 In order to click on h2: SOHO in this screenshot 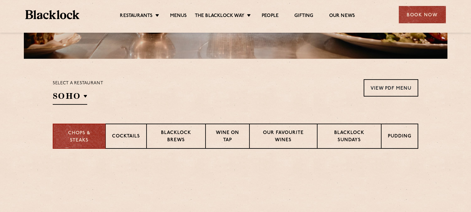, I will do `click(70, 97)`.